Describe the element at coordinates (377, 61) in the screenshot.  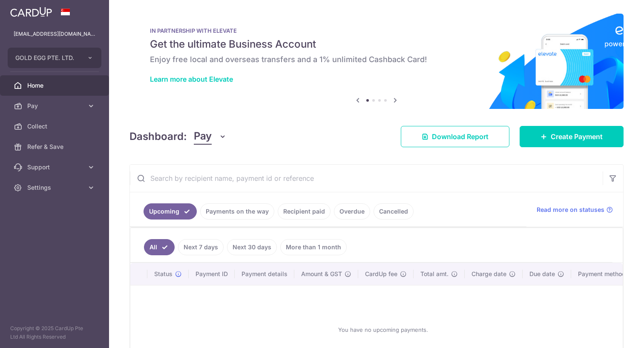
I see `img: Renovation banner` at that location.